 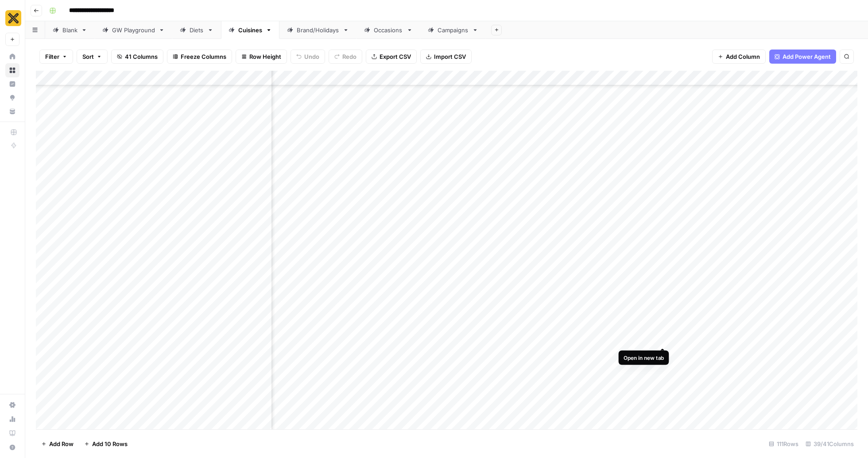 I want to click on a: Opportunities, so click(x=12, y=98).